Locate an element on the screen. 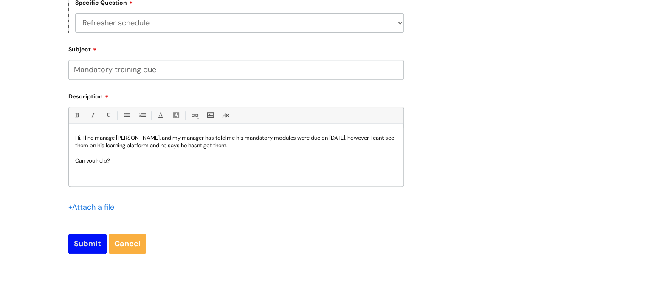  a: • Unordered List (Ctrl-Shift-7) is located at coordinates (126, 115).